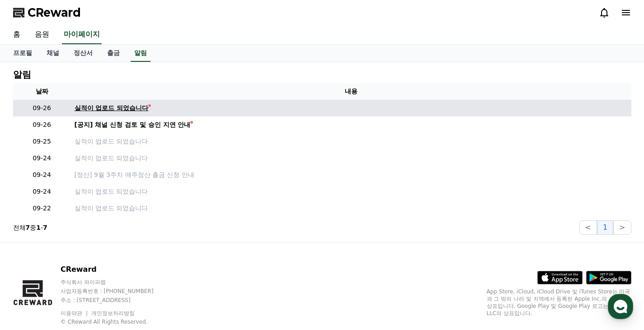 Image resolution: width=644 pixels, height=330 pixels. What do you see at coordinates (22, 74) in the screenshot?
I see `h4: 알림` at bounding box center [22, 74].